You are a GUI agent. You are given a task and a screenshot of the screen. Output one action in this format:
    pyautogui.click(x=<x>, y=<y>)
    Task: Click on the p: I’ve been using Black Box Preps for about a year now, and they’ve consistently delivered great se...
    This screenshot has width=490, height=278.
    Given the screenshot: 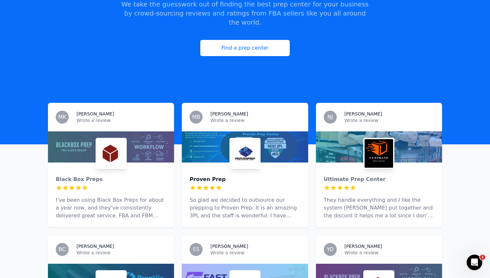 What is the action you would take?
    pyautogui.click(x=111, y=208)
    